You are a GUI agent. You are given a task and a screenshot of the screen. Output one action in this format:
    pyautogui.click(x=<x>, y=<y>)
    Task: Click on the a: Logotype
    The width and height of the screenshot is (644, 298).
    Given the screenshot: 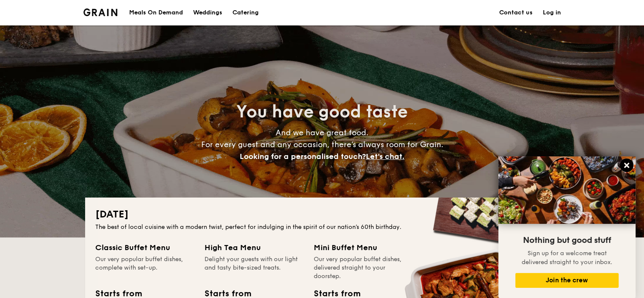 What is the action you would take?
    pyautogui.click(x=100, y=12)
    